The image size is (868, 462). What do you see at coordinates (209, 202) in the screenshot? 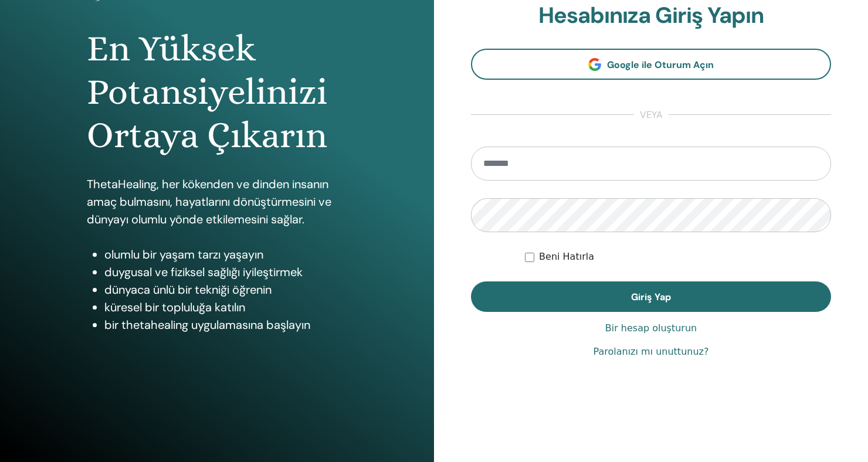
I see `font: ThetaHealing, her kökenden ve dinden insanın amaç bulmasını, hayatlarını dönüştürmesini ve dünyay...` at bounding box center [209, 202].